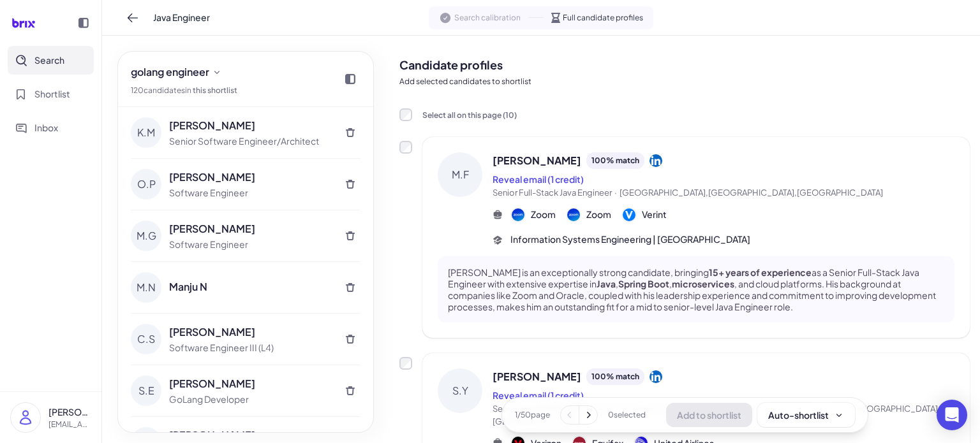  I want to click on strong: microservices, so click(703, 283).